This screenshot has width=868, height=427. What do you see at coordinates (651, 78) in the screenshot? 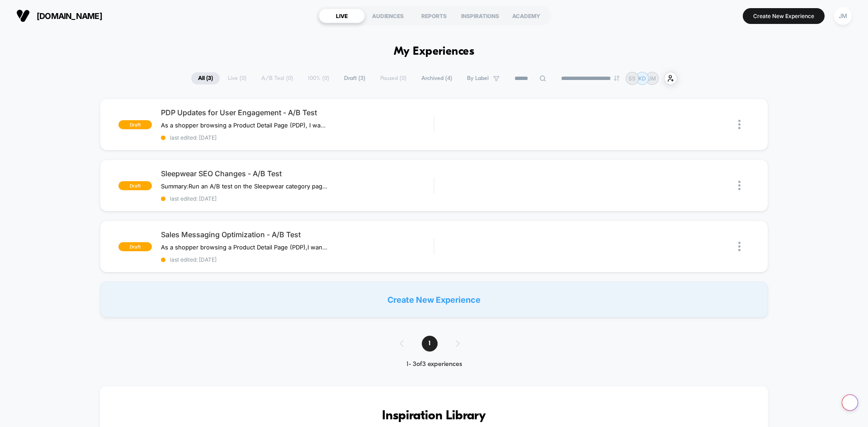
I see `p: JM` at bounding box center [651, 78].